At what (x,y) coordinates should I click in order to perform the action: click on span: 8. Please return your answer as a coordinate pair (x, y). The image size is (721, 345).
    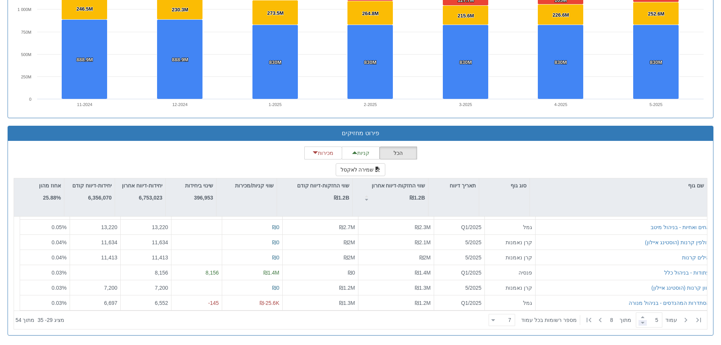
    Looking at the image, I should click on (615, 320).